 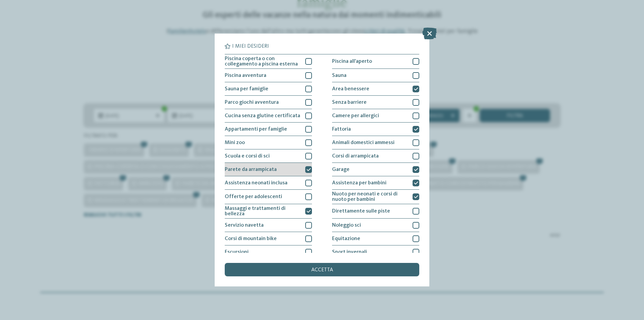 I want to click on span: Sport invernali, so click(x=349, y=252).